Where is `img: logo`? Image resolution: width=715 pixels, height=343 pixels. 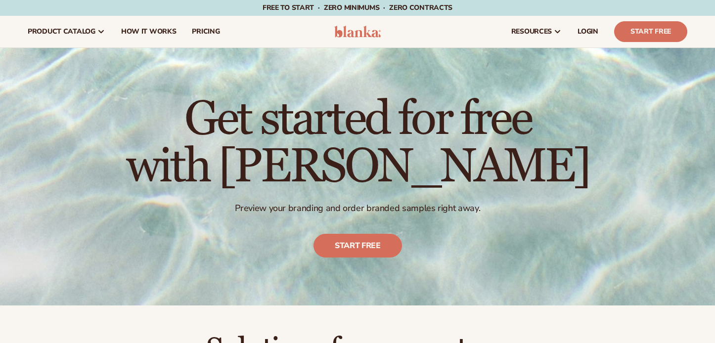 img: logo is located at coordinates (357, 32).